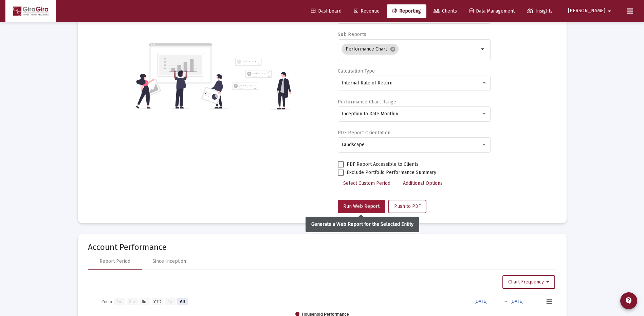 Image resolution: width=644 pixels, height=316 pixels. Describe the element at coordinates (367, 11) in the screenshot. I see `a: Revenue` at that location.